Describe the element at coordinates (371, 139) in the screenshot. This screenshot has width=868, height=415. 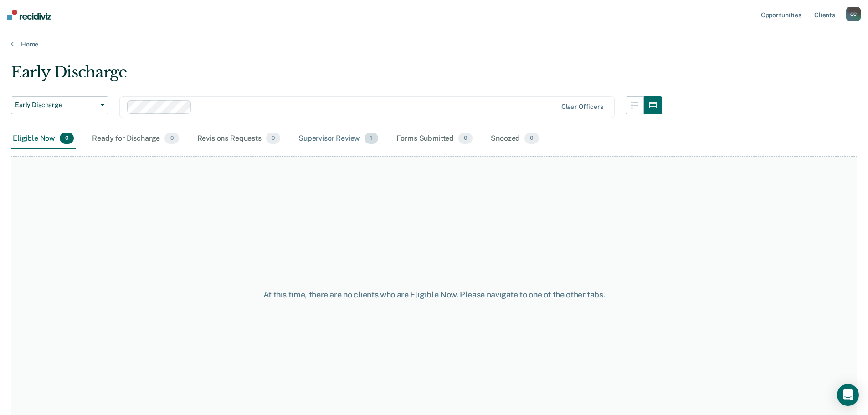
I see `span: 1` at that location.